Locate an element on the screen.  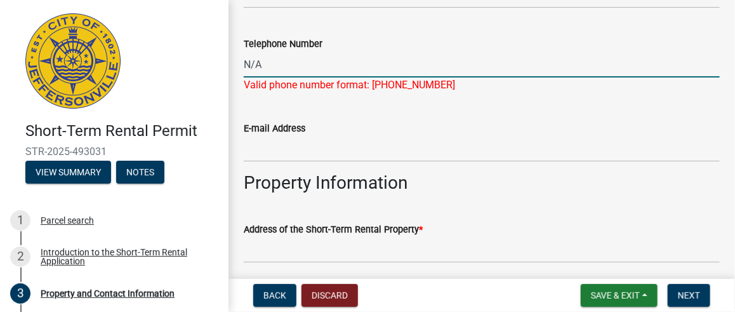
button: Notes is located at coordinates (140, 172).